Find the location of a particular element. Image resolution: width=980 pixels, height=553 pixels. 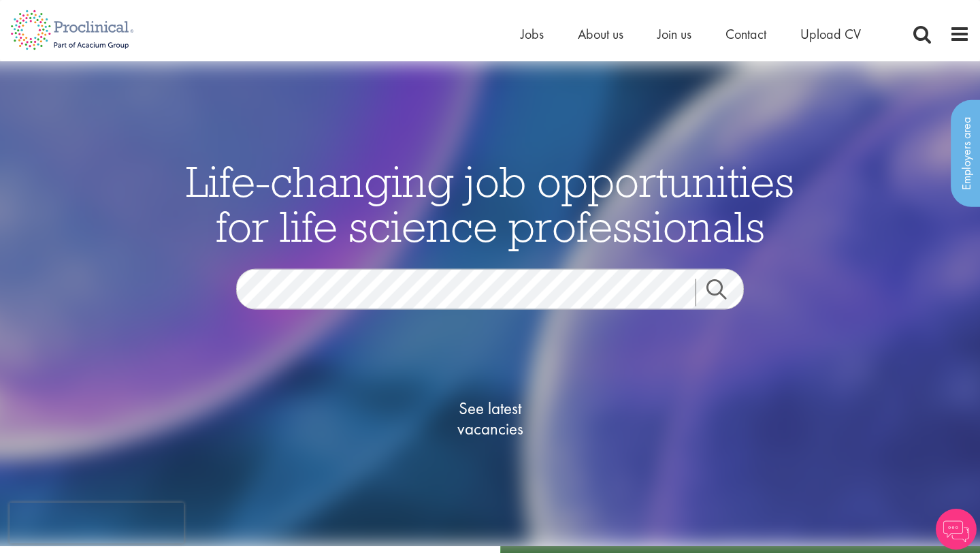

a: Job search submit button is located at coordinates (725, 292).